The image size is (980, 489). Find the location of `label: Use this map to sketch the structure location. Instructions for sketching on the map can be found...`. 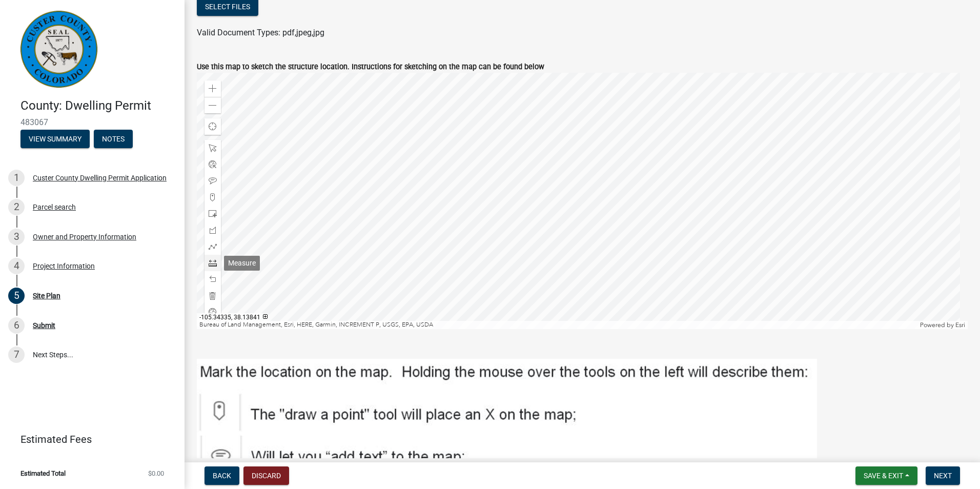

label: Use this map to sketch the structure location. Instructions for sketching on the map can be found... is located at coordinates (371, 67).